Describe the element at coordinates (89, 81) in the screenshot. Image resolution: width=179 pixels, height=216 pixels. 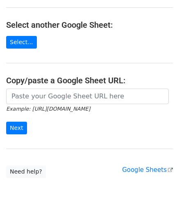
I see `h4: Copy/paste a Google Sheet URL:` at that location.